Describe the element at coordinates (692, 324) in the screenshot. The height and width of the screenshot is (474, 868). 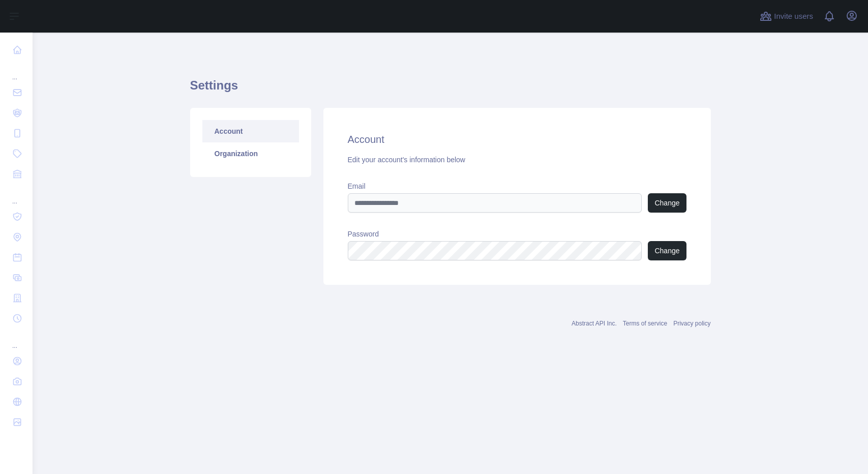
I see `a: Privacy policy` at that location.